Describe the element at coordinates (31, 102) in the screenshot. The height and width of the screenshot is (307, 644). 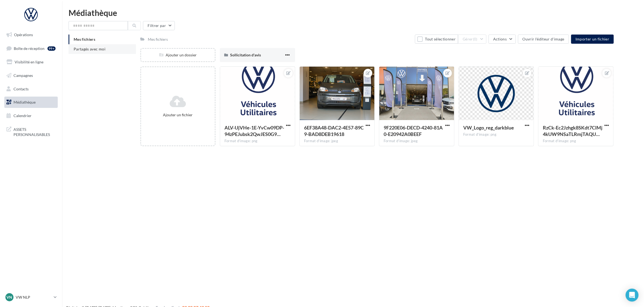
I see `a: Médiathèque` at that location.